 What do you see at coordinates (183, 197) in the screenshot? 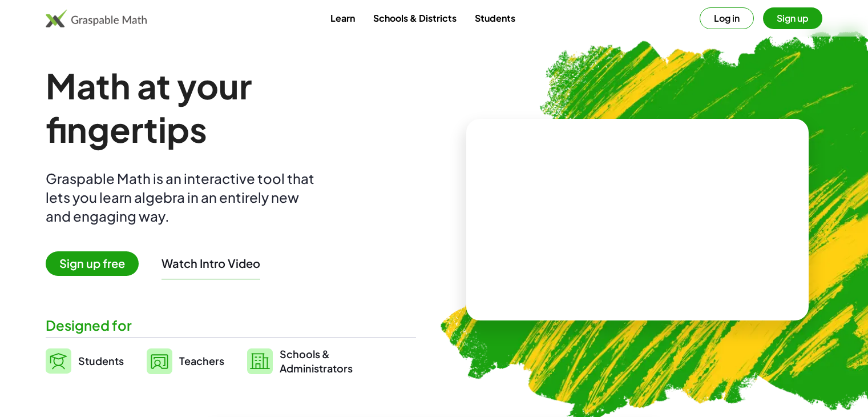
I see `div: Graspable Math is an interactive tool that lets you learn algebra in an entirely new and engaging...` at bounding box center [183, 197].